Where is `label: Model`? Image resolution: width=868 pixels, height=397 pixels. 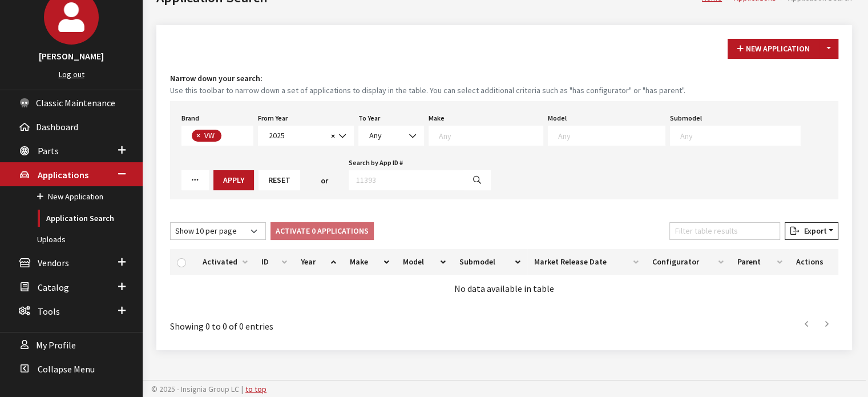 label: Model is located at coordinates (557, 118).